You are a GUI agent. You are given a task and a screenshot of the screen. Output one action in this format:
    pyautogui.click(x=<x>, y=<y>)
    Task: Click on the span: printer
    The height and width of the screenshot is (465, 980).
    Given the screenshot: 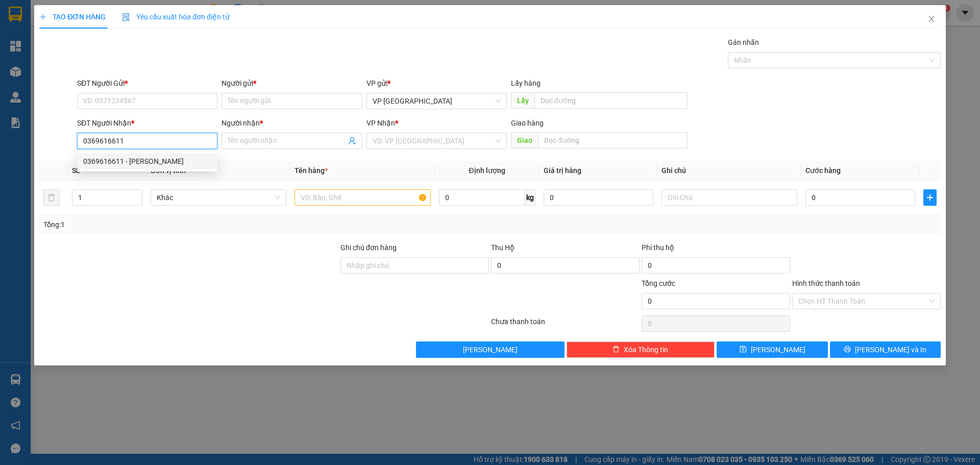 What is the action you would take?
    pyautogui.click(x=848, y=349)
    